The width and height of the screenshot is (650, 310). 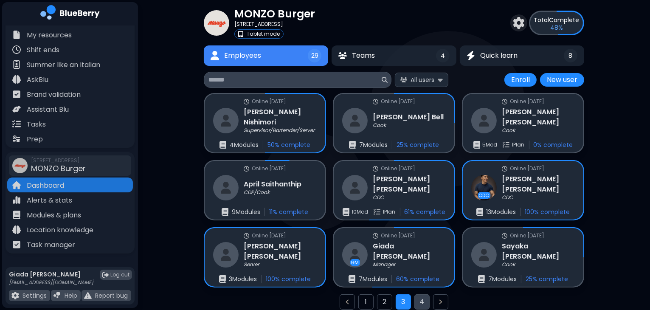 What do you see at coordinates (403, 302) in the screenshot?
I see `button: Go to page 3` at bounding box center [403, 302].